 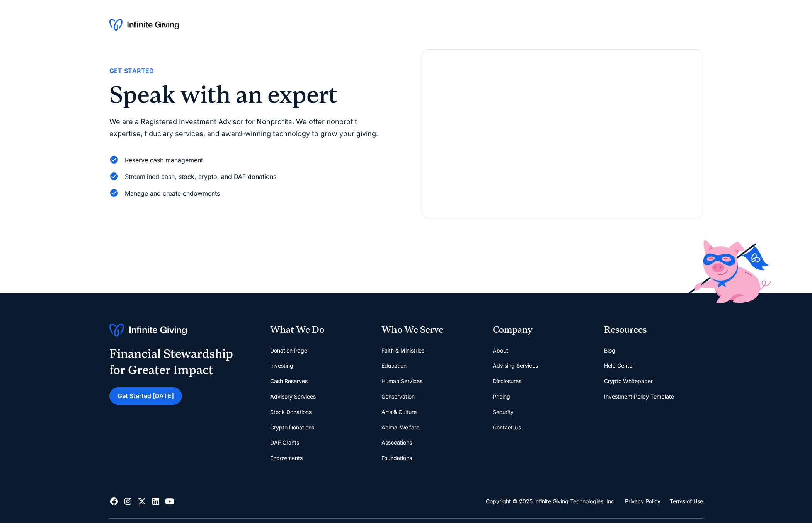 I want to click on div: What We Do, so click(x=320, y=330).